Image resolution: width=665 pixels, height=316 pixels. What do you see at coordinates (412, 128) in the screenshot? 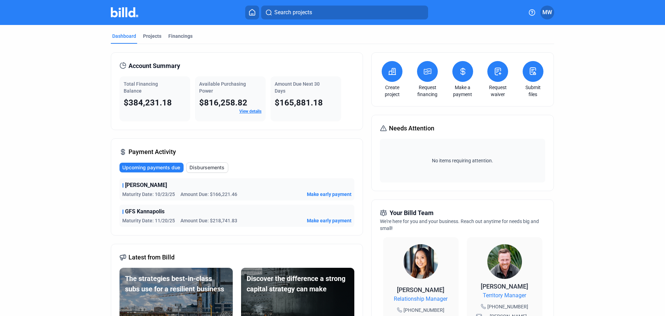
I see `span: Needs Attention` at bounding box center [412, 128].